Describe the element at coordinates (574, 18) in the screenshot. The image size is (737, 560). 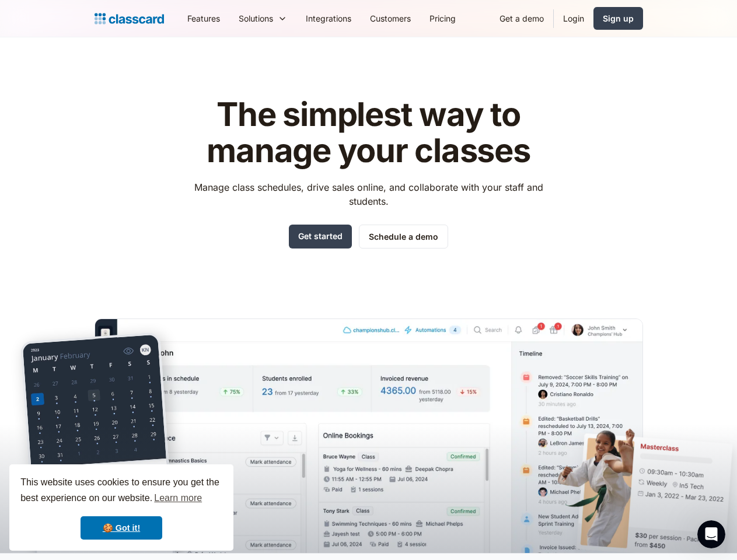
I see `a: Login` at that location.